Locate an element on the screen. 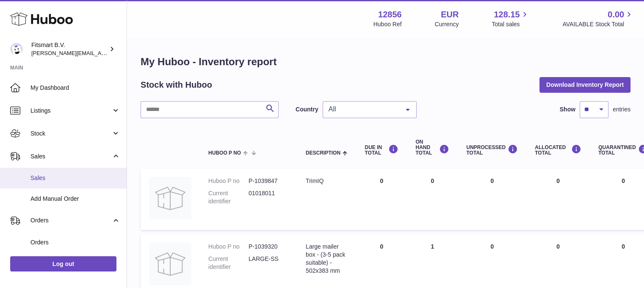 The image size is (644, 288). strong: EUR is located at coordinates (450, 15).